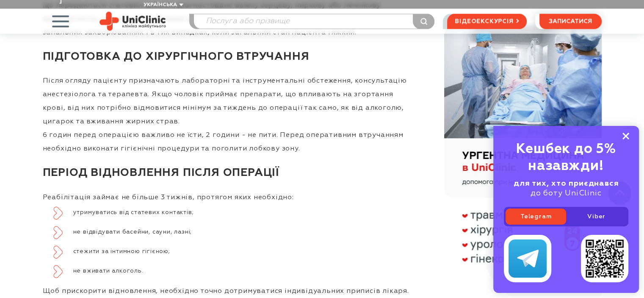 The image size is (644, 298). Describe the element at coordinates (232, 212) in the screenshot. I see `li: утримуватись від статевих контактів;` at that location.